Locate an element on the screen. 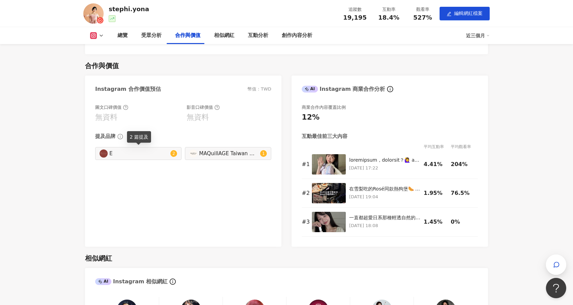 This screenshot has height=305, width=573. div: 創作內容分析 is located at coordinates (297, 36).